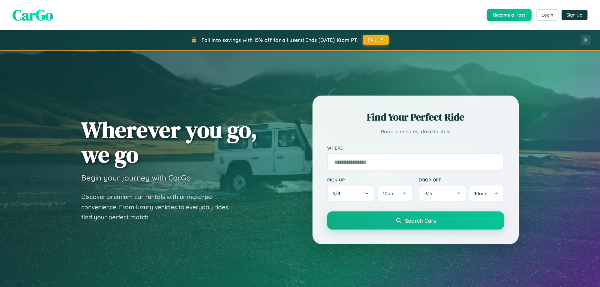  Describe the element at coordinates (415, 148) in the screenshot. I see `label: Where` at that location.